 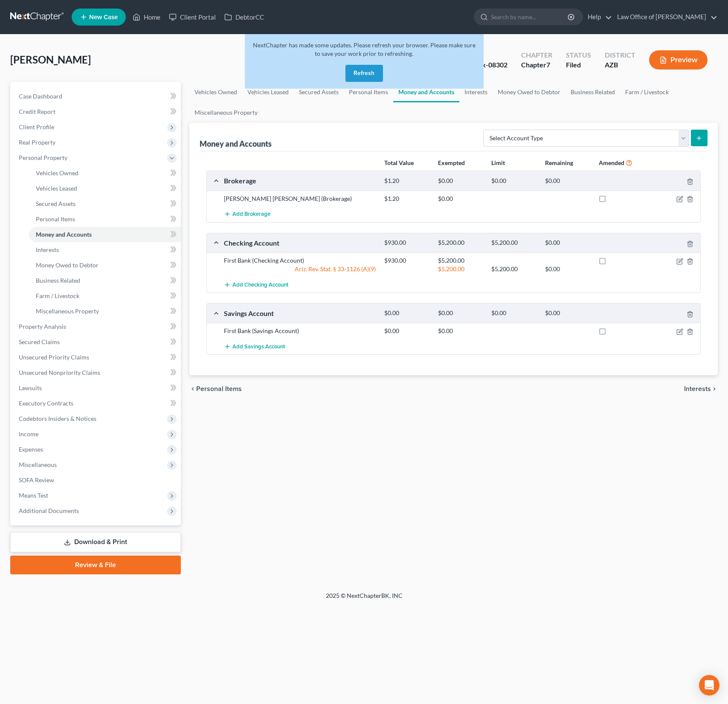 What do you see at coordinates (709, 685) in the screenshot?
I see `div: Open Intercom Messenger` at bounding box center [709, 685].